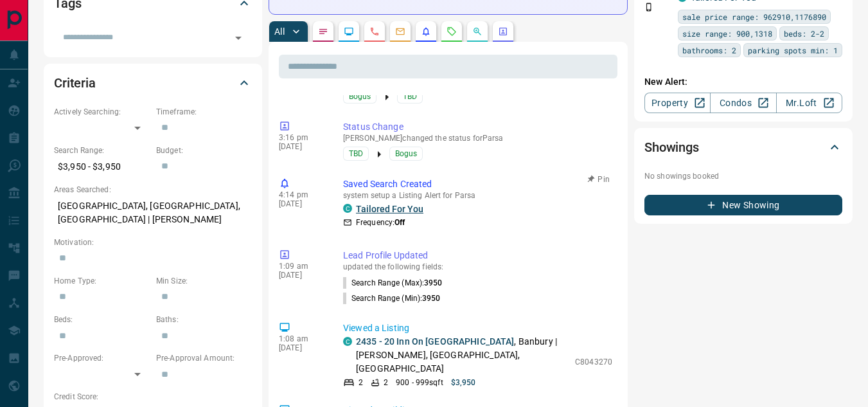 This screenshot has height=407, width=868. I want to click on svg: Emails, so click(400, 31).